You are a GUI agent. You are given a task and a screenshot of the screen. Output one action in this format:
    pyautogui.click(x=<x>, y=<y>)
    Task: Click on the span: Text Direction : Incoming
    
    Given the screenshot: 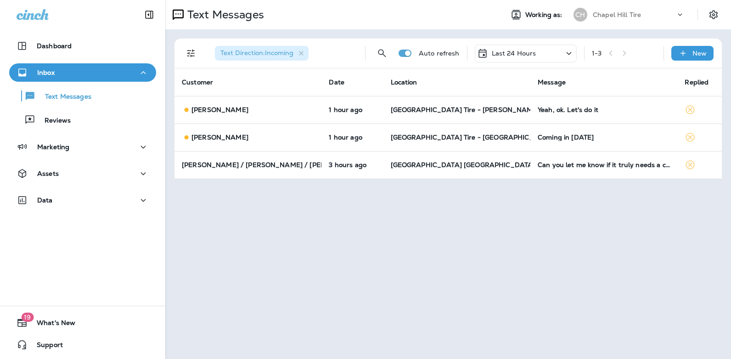 What is the action you would take?
    pyautogui.click(x=257, y=53)
    